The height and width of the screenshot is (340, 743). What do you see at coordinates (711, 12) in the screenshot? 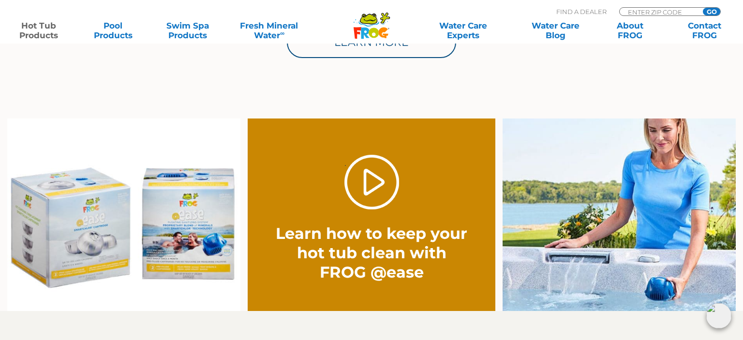
I see `input: GO` at bounding box center [711, 12].